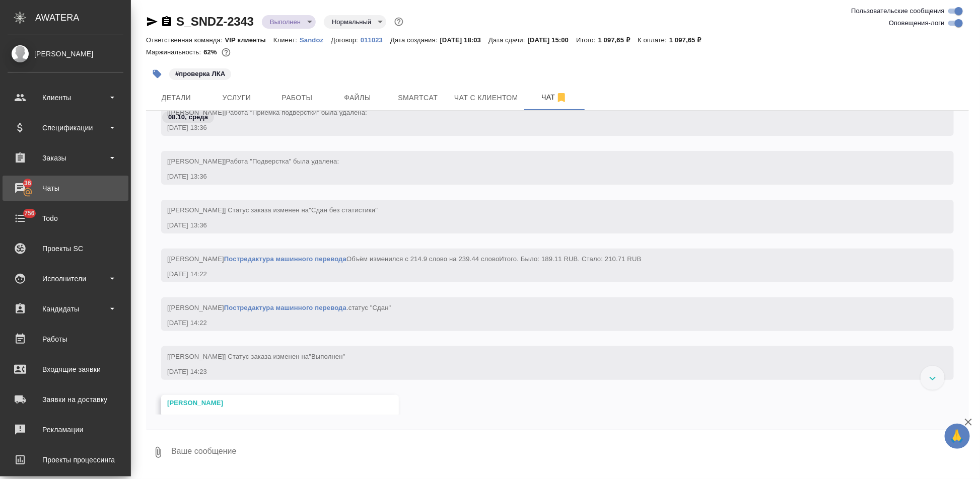  I want to click on span: Smartcat, so click(418, 97).